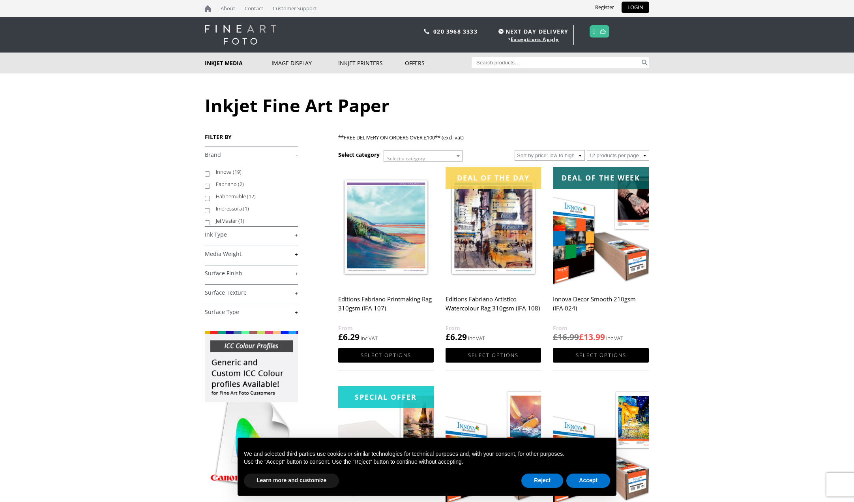 Image resolution: width=854 pixels, height=502 pixels. What do you see at coordinates (493, 178) in the screenshot?
I see `div: Deal of the day` at bounding box center [493, 178].